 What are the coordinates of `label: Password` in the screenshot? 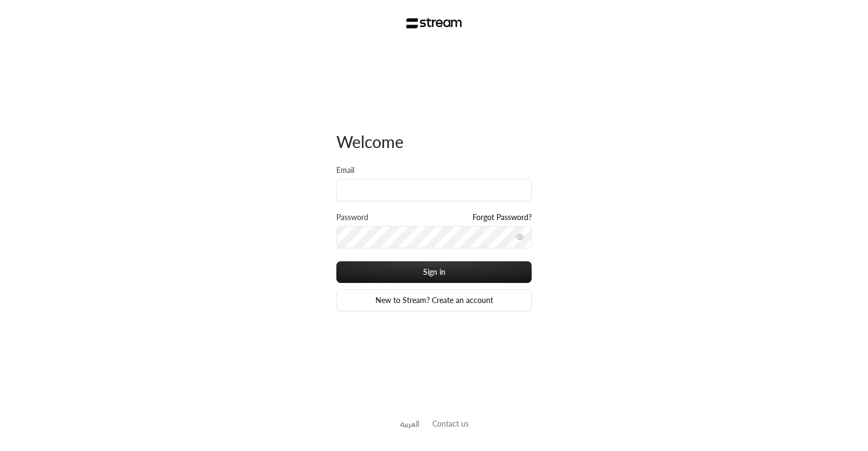 It's located at (352, 217).